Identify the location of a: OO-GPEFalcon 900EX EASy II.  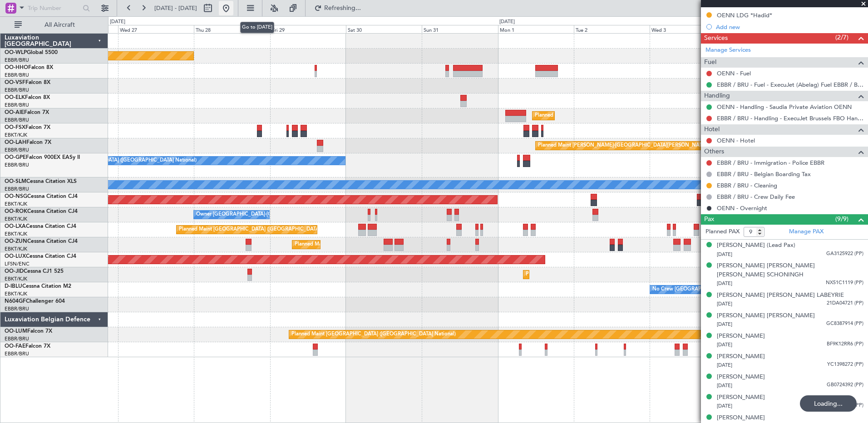
(42, 158).